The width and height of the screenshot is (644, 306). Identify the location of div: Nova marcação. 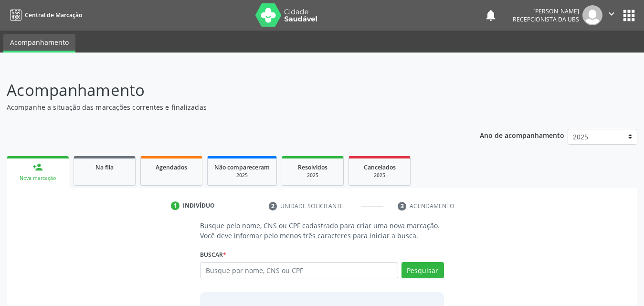
(38, 178).